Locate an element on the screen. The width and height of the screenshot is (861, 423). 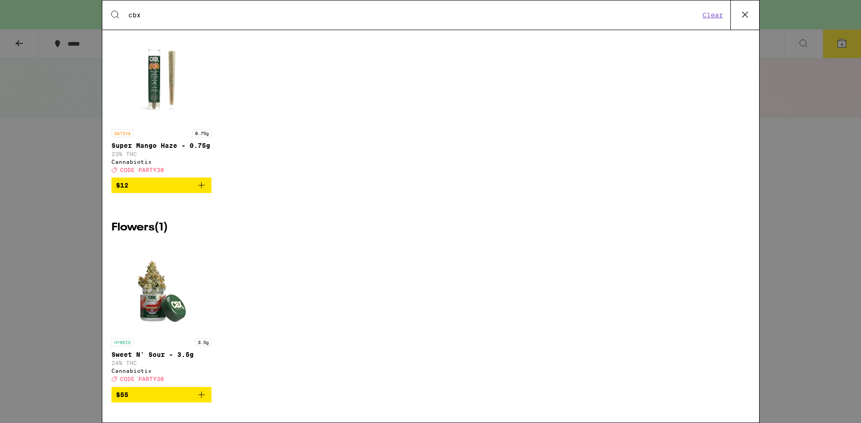
a: Open page for Super Mango Haze - 0.75g from Cannabiotix is located at coordinates (162, 106).